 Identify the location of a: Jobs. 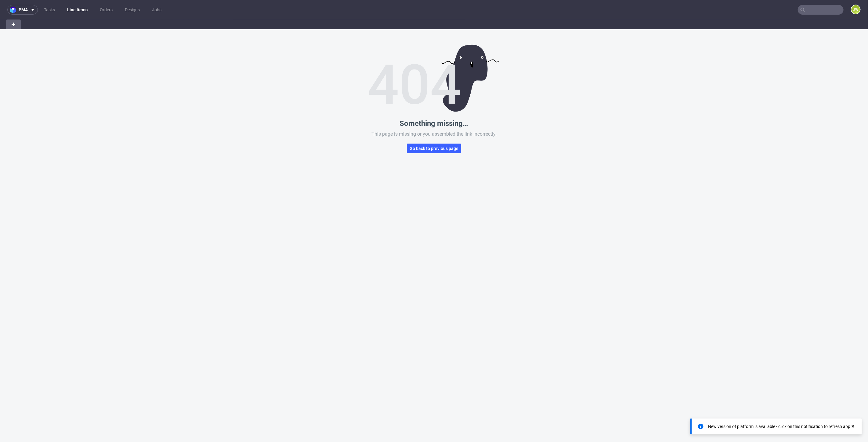
(157, 10).